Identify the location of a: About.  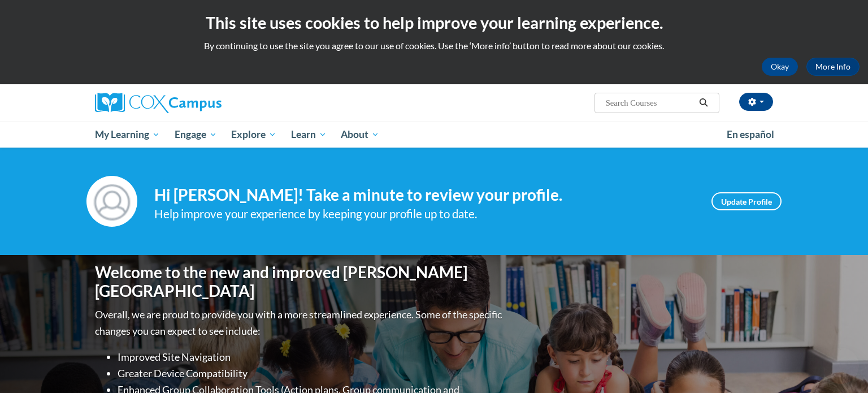
(361, 135).